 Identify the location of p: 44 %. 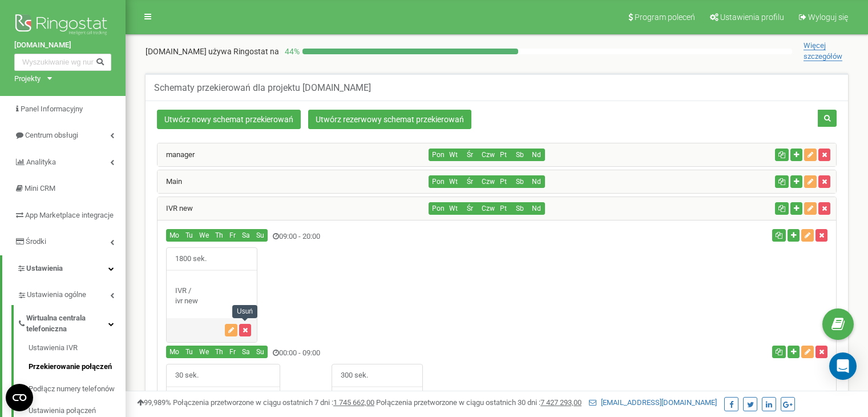
(291, 51).